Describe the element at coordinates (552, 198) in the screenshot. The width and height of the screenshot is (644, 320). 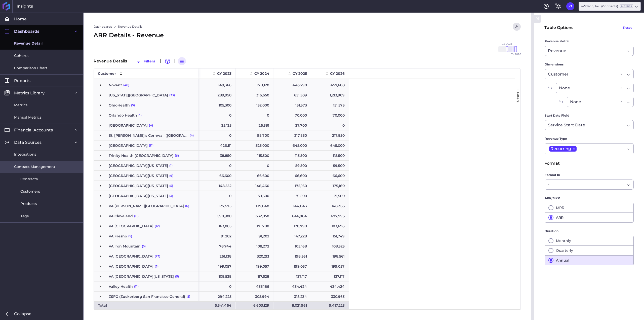
I see `span: ARR/MRR` at that location.